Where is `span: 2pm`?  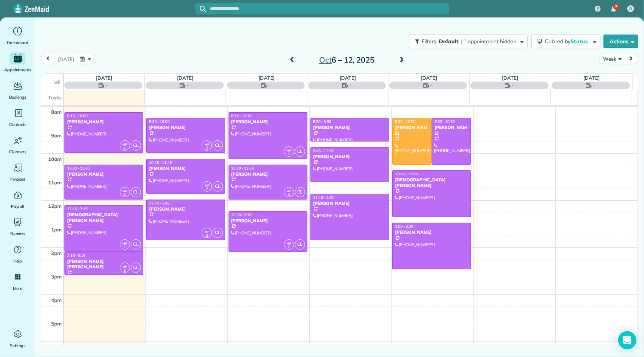
span: 2pm is located at coordinates (57, 253).